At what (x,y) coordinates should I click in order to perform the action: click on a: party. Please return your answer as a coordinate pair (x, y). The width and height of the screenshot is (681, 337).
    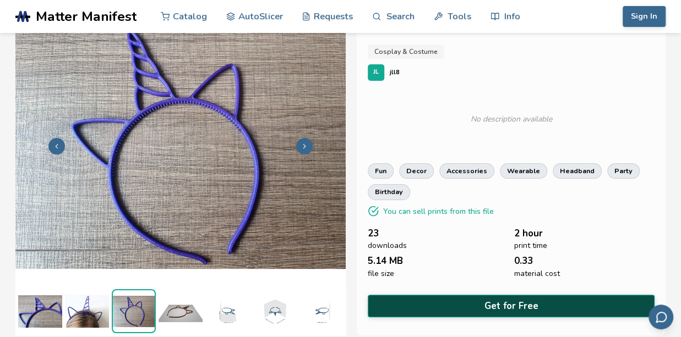
    Looking at the image, I should click on (623, 171).